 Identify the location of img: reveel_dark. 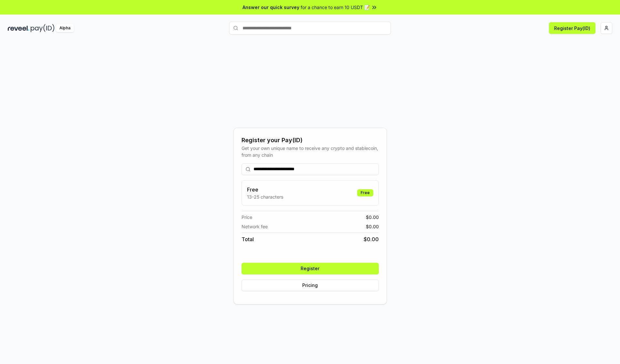
(19, 28).